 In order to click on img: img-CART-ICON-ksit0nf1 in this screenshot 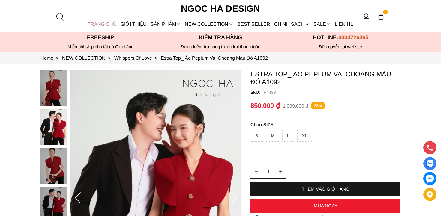, I will do `click(381, 17)`.